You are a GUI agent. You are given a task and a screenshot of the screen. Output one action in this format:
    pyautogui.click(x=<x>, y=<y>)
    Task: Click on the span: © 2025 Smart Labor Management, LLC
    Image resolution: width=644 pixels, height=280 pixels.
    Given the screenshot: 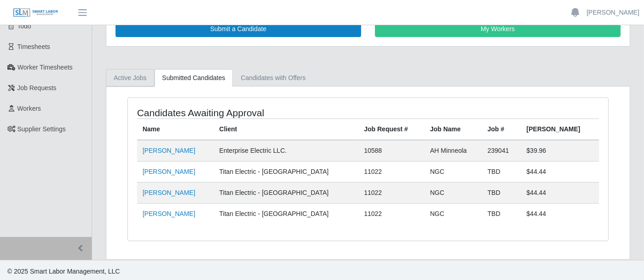 What is the action you would take?
    pyautogui.click(x=64, y=272)
    